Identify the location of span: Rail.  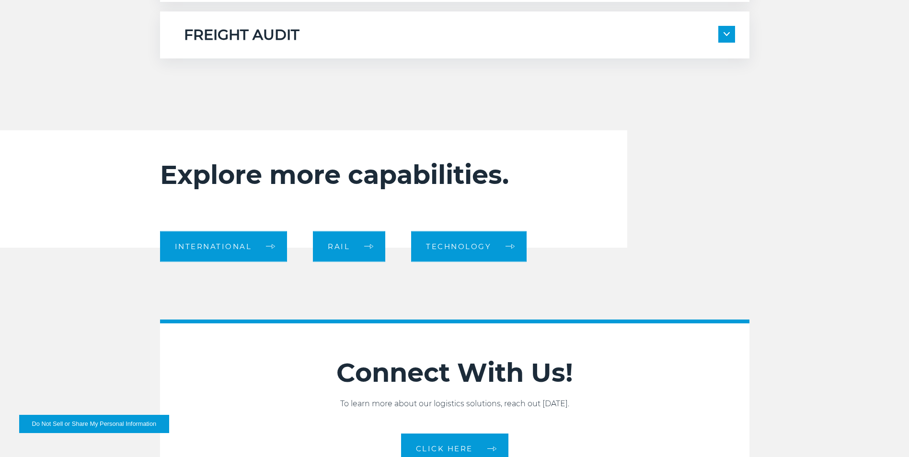
(339, 246).